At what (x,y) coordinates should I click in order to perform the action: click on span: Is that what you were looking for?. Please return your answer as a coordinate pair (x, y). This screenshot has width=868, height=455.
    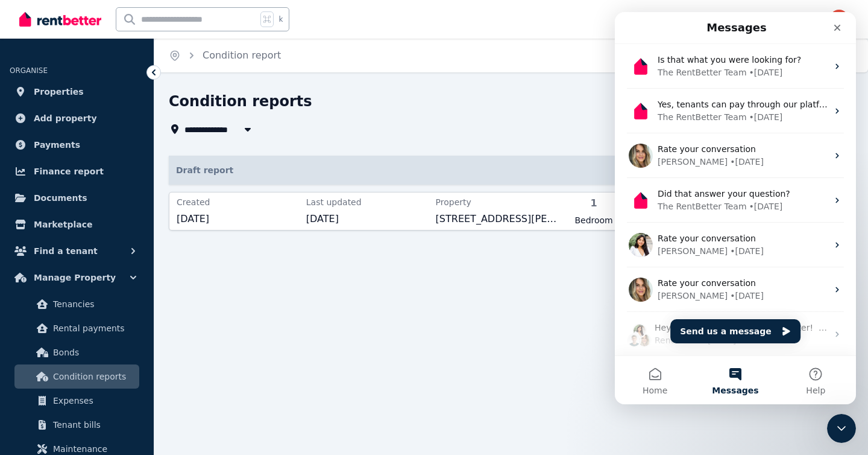
    Looking at the image, I should click on (115, 48).